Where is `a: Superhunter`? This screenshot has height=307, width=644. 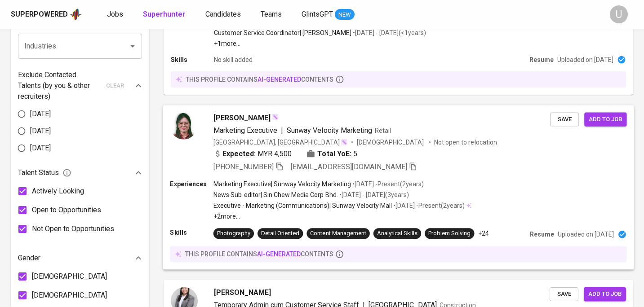
a: Superhunter is located at coordinates (165, 14).